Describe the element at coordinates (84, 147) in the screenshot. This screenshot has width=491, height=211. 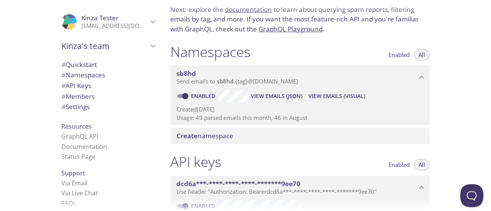
I see `a: Documentation` at that location.